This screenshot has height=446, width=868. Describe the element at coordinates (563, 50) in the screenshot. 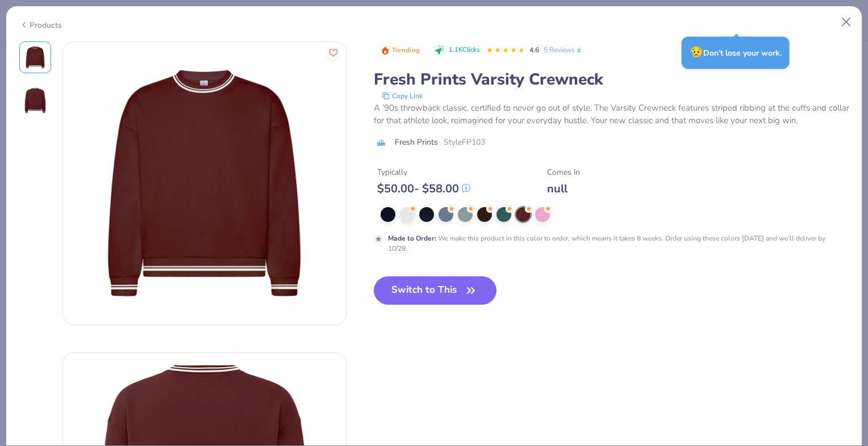

I see `a: 5 Reviews` at that location.